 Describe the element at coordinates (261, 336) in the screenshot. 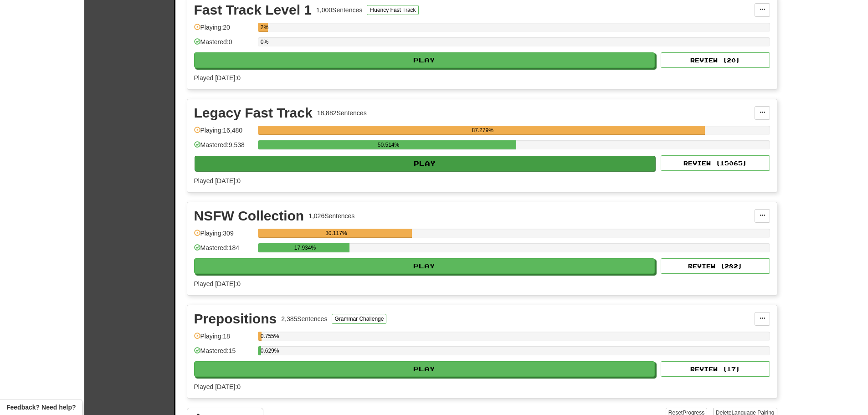

I see `div: 0.755%` at that location.